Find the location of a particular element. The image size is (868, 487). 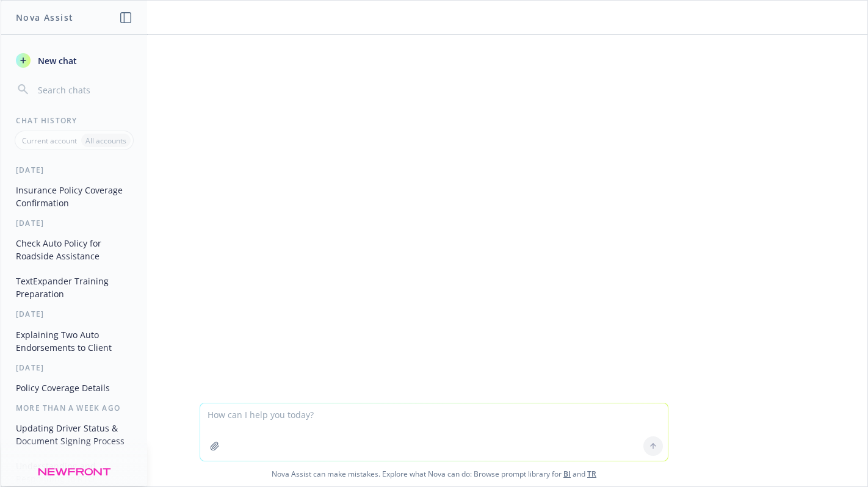

button: Policy Coverage Details is located at coordinates (74, 388).